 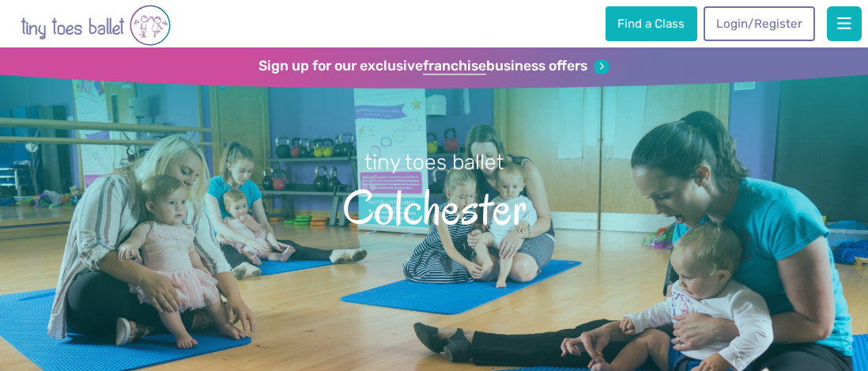 What do you see at coordinates (96, 25) in the screenshot?
I see `img: tiny toes ballet` at bounding box center [96, 25].